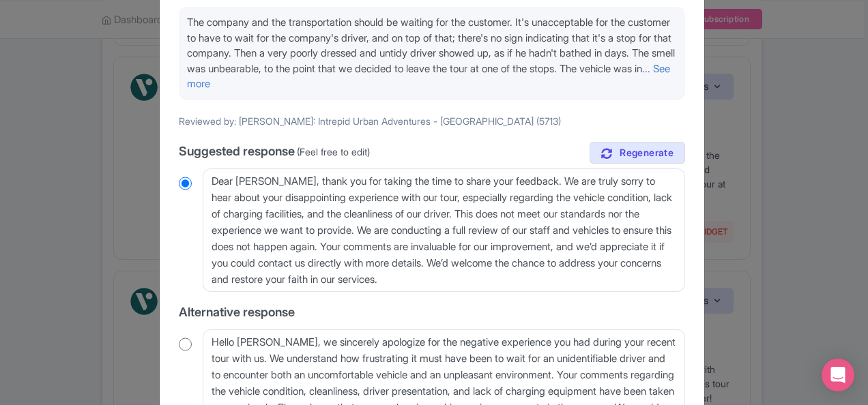  What do you see at coordinates (838, 375) in the screenshot?
I see `div: Open Intercom Messenger` at bounding box center [838, 375].